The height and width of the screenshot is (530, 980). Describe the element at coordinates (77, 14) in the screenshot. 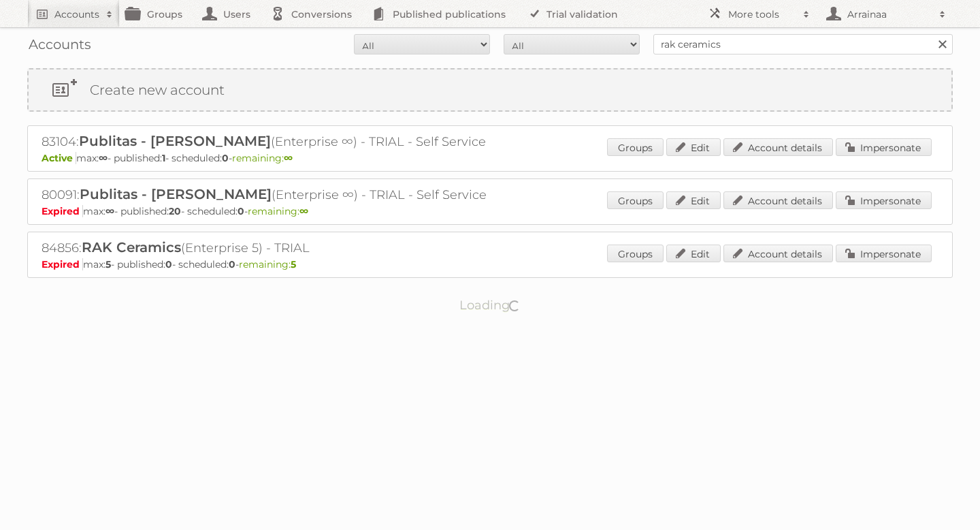

I see `h2: Accounts` at that location.